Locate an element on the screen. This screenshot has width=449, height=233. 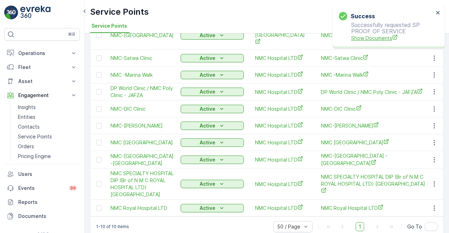
button: Operations is located at coordinates (42, 53).